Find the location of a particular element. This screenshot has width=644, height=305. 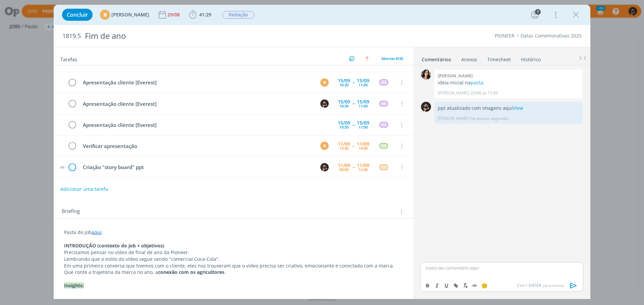

span: Ctrl + ENTER is located at coordinates (530, 286).